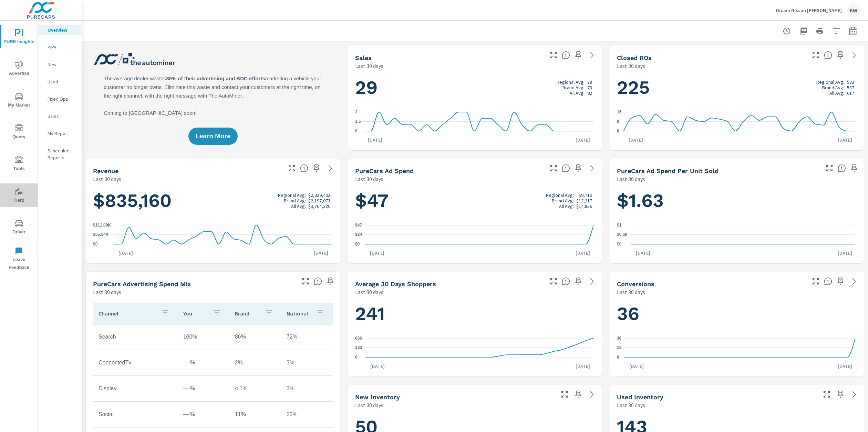 This screenshot has height=432, width=868. I want to click on td: 3%, so click(307, 388).